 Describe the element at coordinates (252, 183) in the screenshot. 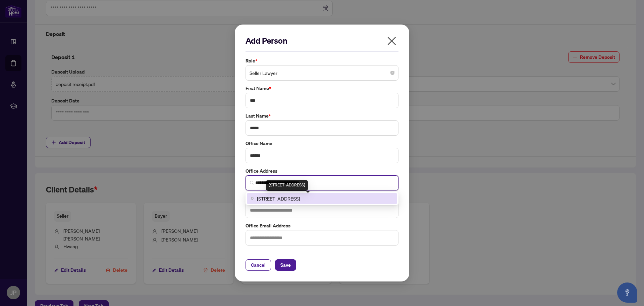

I see `img: search_icon` at that location.